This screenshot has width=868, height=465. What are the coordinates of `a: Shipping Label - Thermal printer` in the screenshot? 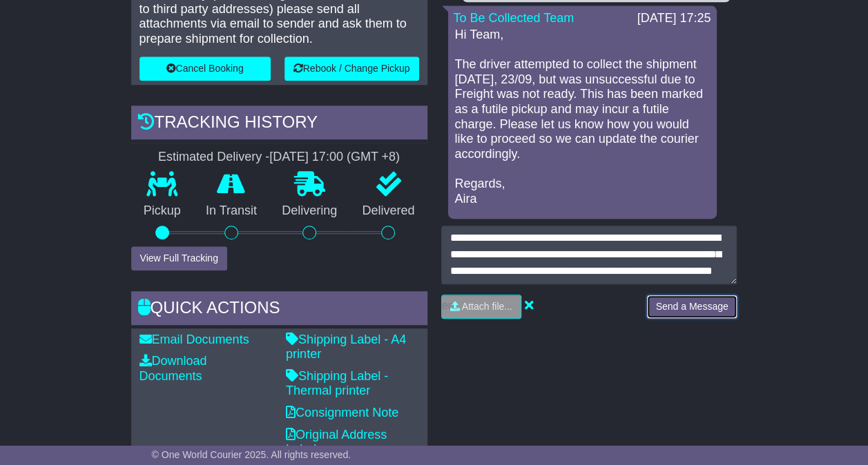 It's located at (337, 383).